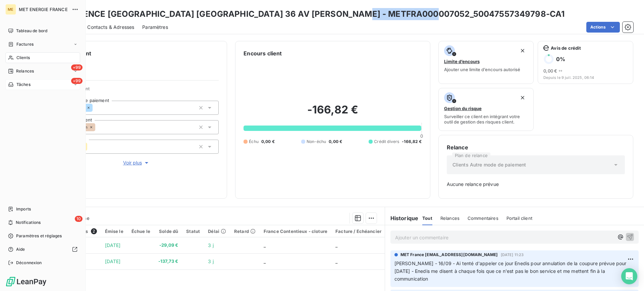 The image size is (644, 291). What do you see at coordinates (566, 48) in the screenshot?
I see `span: Avis de crédit` at bounding box center [566, 48].